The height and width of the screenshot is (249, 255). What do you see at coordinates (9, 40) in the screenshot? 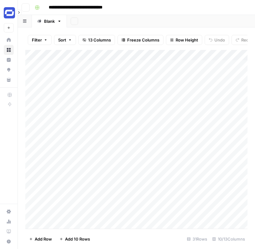
I see `a: Home` at bounding box center [9, 40].